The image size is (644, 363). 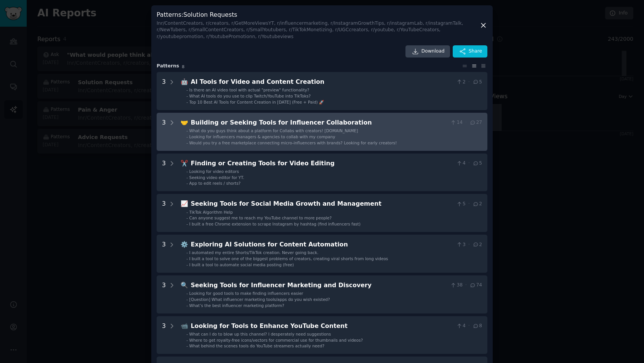 I want to click on h3: Patterns : Solution Requests, so click(x=318, y=25).